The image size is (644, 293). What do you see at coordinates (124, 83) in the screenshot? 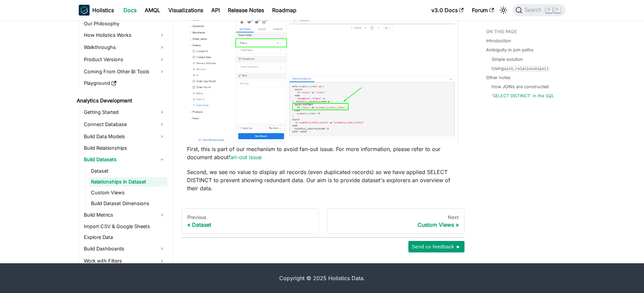
I see `a: Playground` at bounding box center [124, 83].